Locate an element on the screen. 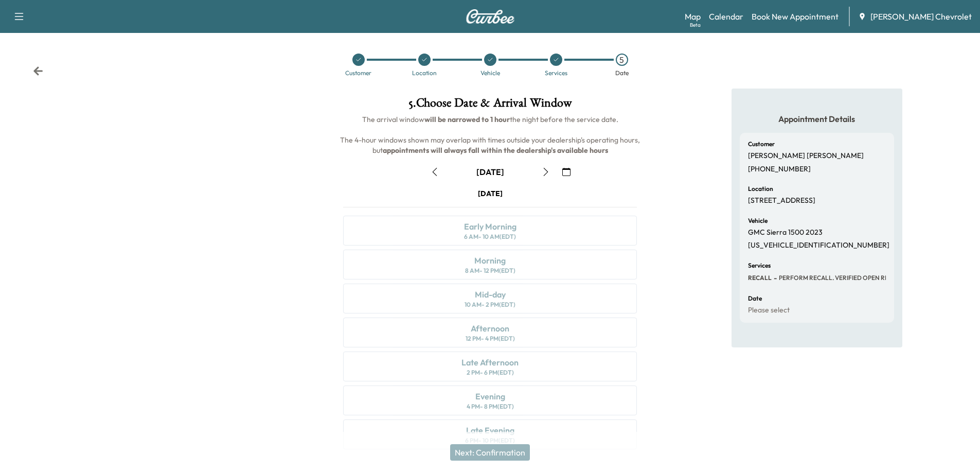 The height and width of the screenshot is (473, 980). div: Beta is located at coordinates (695, 25).